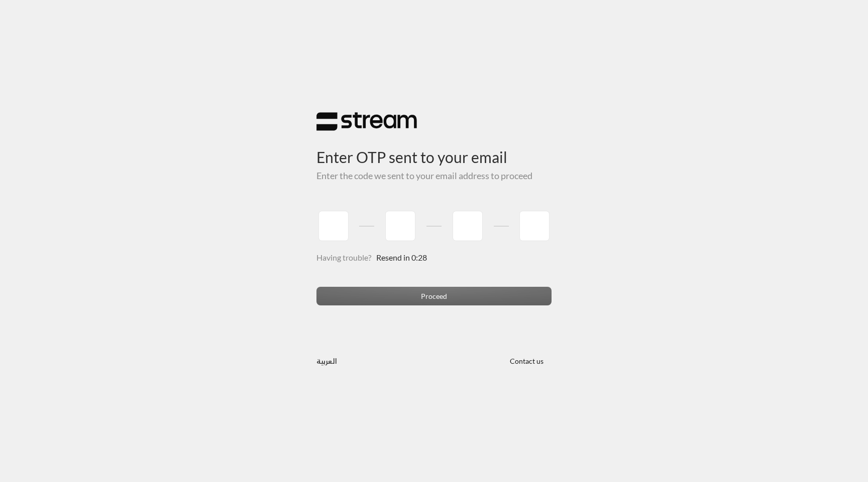  What do you see at coordinates (327, 360) in the screenshot?
I see `a: العربية` at bounding box center [327, 360].